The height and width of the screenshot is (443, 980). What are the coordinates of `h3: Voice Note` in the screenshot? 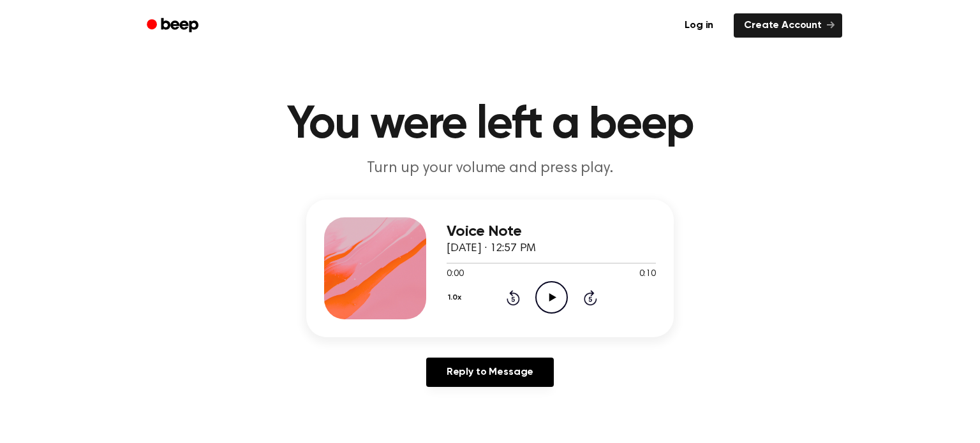 It's located at (551, 232).